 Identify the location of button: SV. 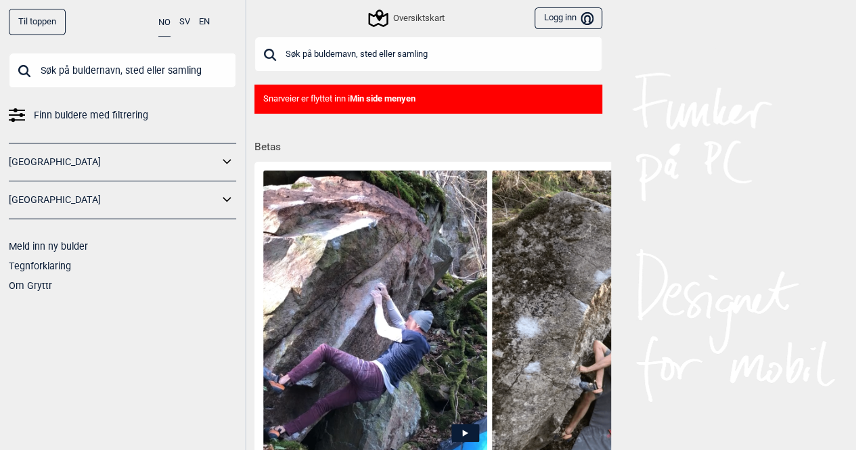
(185, 22).